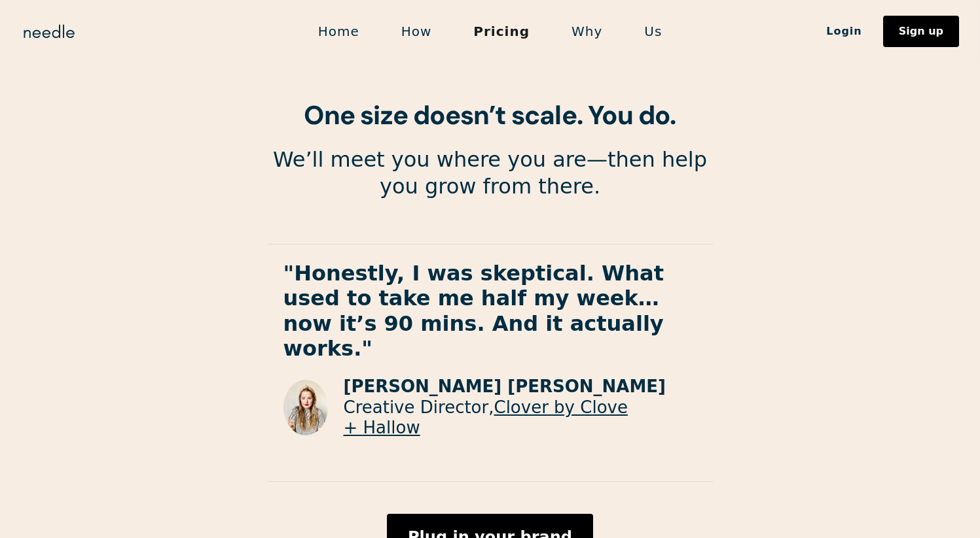 This screenshot has width=980, height=538. What do you see at coordinates (587, 31) in the screenshot?
I see `a: Why` at bounding box center [587, 31].